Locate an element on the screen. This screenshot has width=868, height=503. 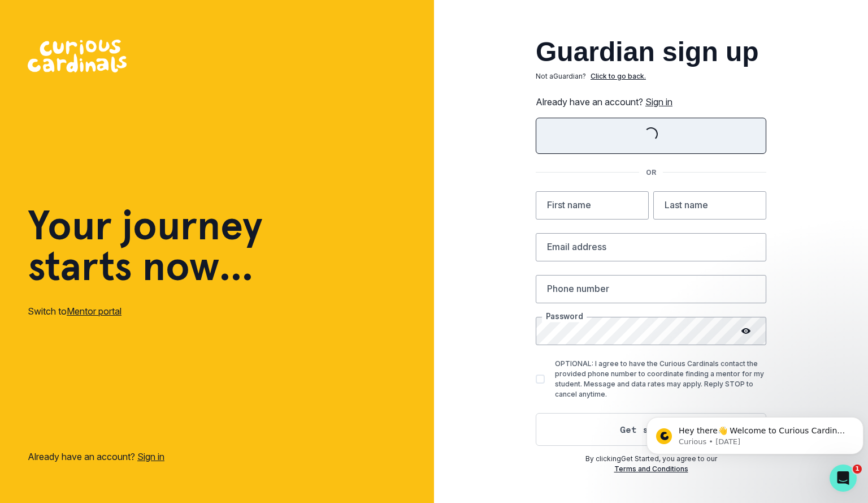
p: Message from Curious, sent 6d ago is located at coordinates (122, 49).